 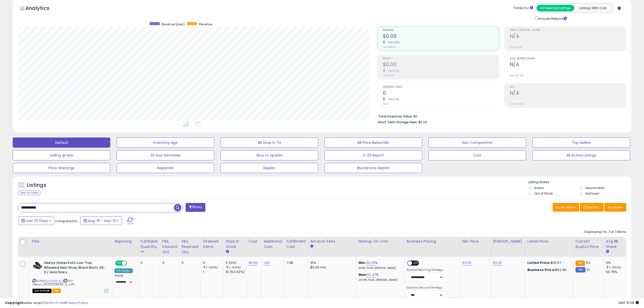 I want to click on img: 41QTulBd+3L._SL40_.jpg, so click(x=38, y=265).